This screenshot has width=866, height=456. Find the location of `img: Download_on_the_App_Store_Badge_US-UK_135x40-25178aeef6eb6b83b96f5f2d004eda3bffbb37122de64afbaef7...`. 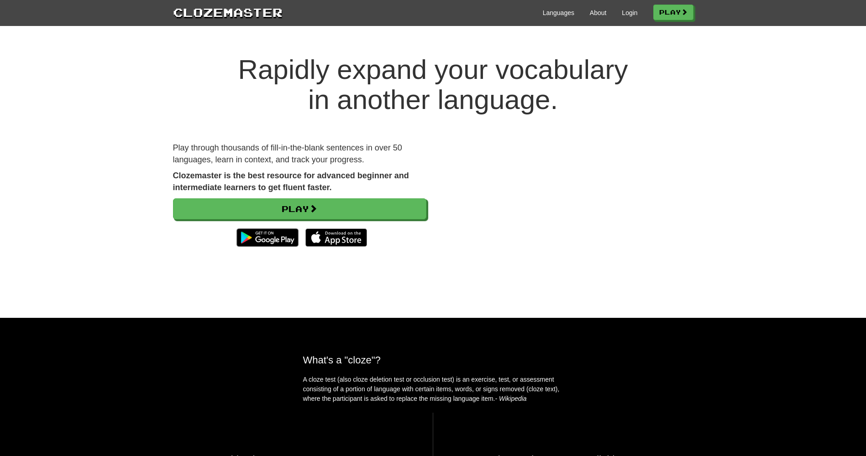

img: Download_on_the_App_Store_Badge_US-UK_135x40-25178aeef6eb6b83b96f5f2d004eda3bffbb37122de64afbaef7... is located at coordinates (336, 238).